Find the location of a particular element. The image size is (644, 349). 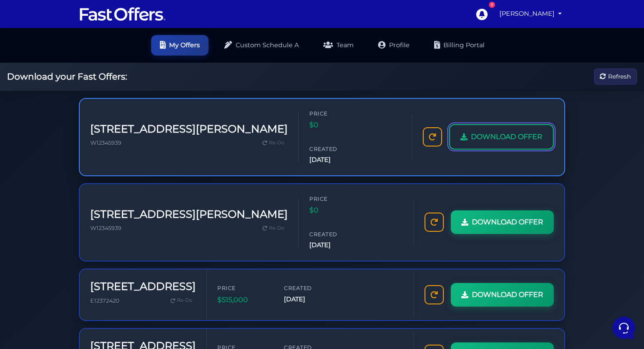

a: My Offers is located at coordinates (179, 45).